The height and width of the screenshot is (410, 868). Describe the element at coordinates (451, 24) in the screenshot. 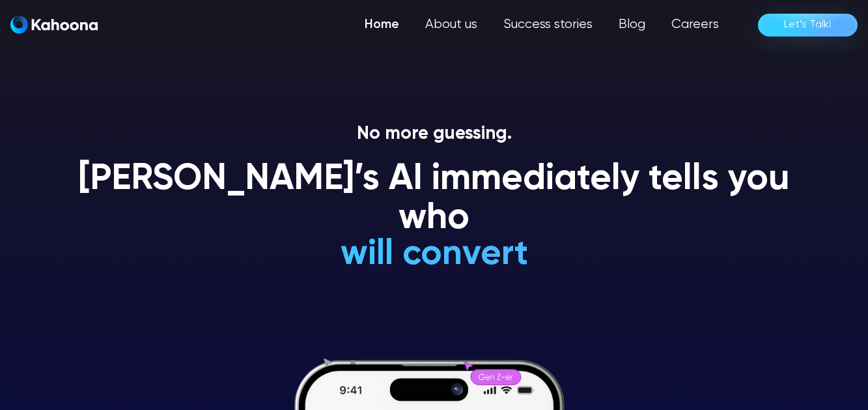

I see `a: About us` at that location.